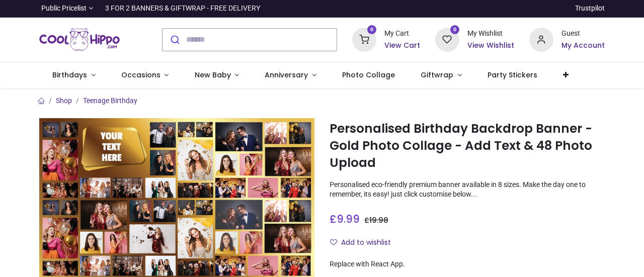 The width and height of the screenshot is (644, 277). Describe the element at coordinates (212, 74) in the screenshot. I see `span: New Baby` at that location.